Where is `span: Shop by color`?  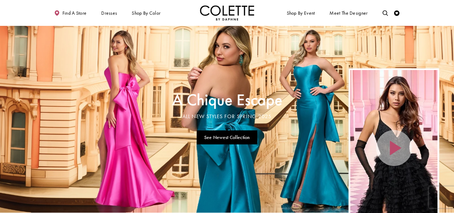 span: Shop by color is located at coordinates (146, 13).